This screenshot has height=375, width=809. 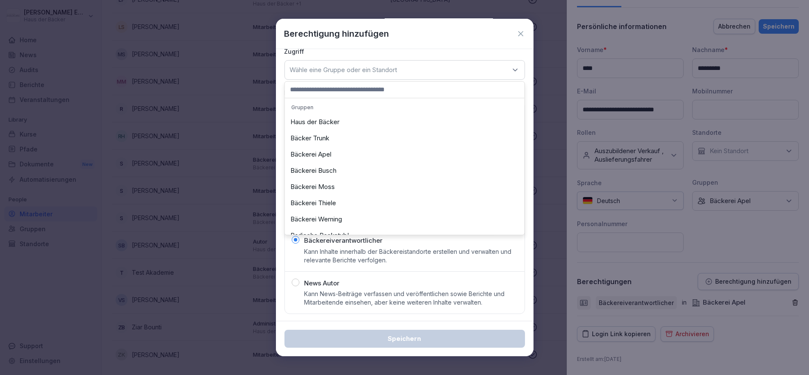 I want to click on p: Kann Inhalte innerhalb der Bäckereistandorte erstellen und verwalten und relevante Berichte verfo..., so click(x=411, y=256).